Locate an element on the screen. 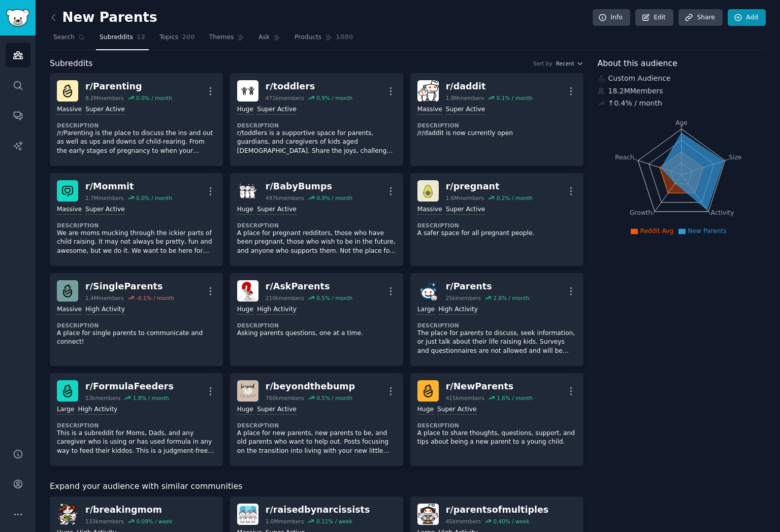 This screenshot has width=780, height=532. div: 1.6M members is located at coordinates (465, 198).